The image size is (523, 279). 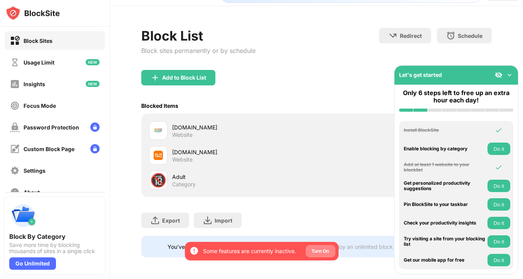 What do you see at coordinates (171, 220) in the screenshot?
I see `div: Export` at bounding box center [171, 220].